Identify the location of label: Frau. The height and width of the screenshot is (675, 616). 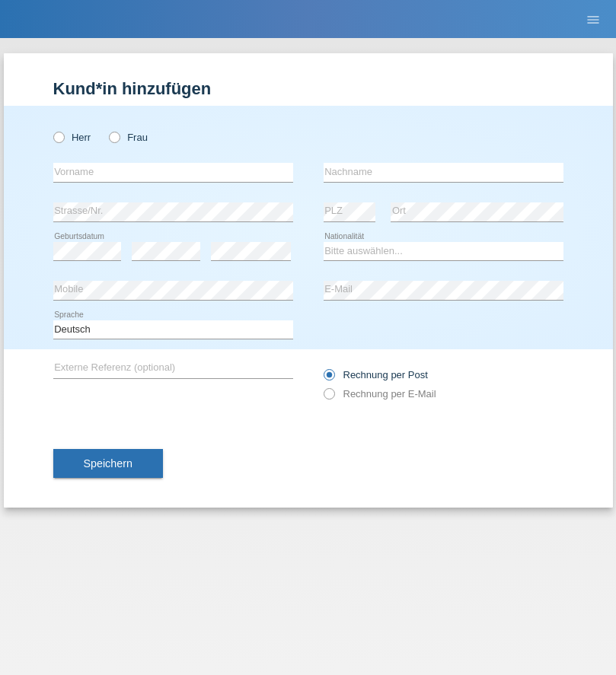
(128, 137).